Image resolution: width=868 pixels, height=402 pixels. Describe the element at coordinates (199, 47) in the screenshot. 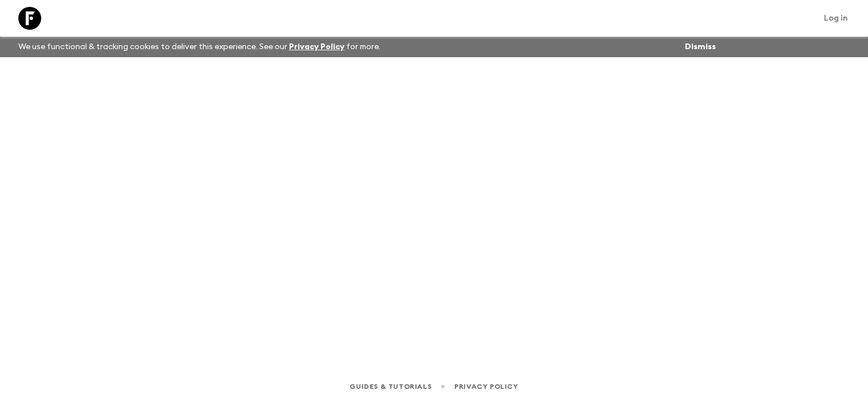

I see `p: We use functional & tracking cookies to deliver this experience. See our for more.` at that location.